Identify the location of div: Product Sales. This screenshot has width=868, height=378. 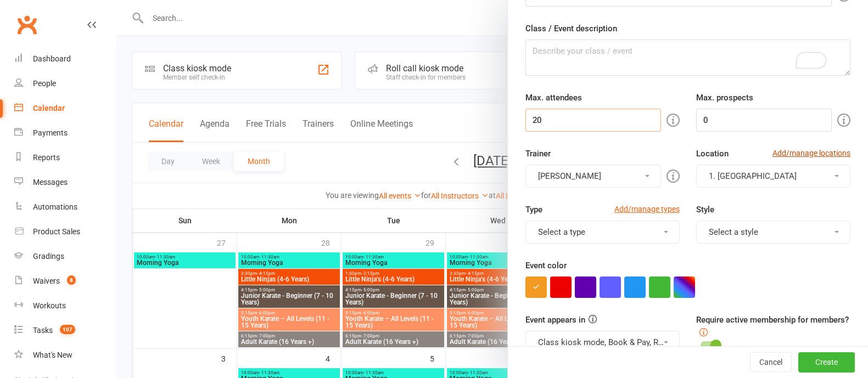
(56, 232).